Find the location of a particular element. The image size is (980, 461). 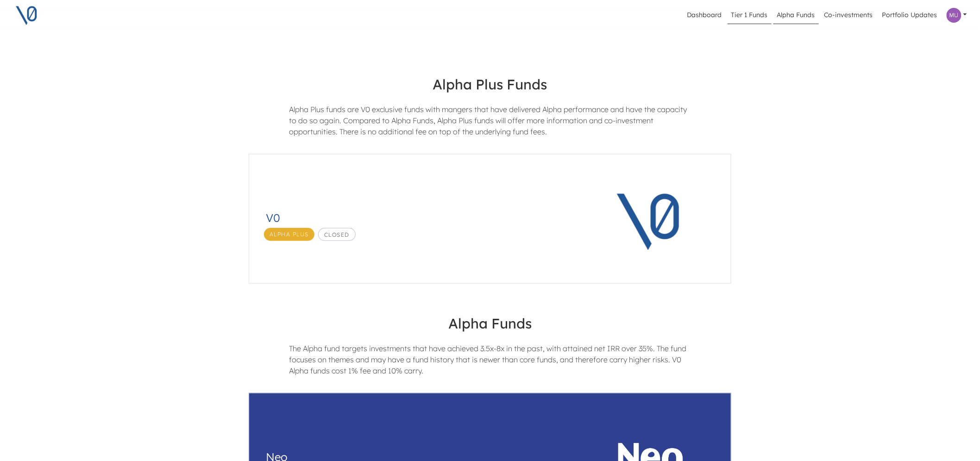

a: Dashboard is located at coordinates (705, 15).